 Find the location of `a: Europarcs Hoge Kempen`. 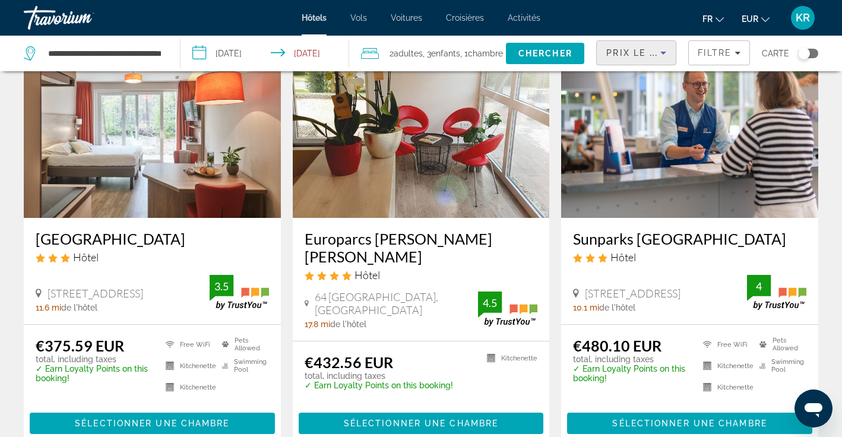

a: Europarcs Hoge Kempen is located at coordinates (421, 123).